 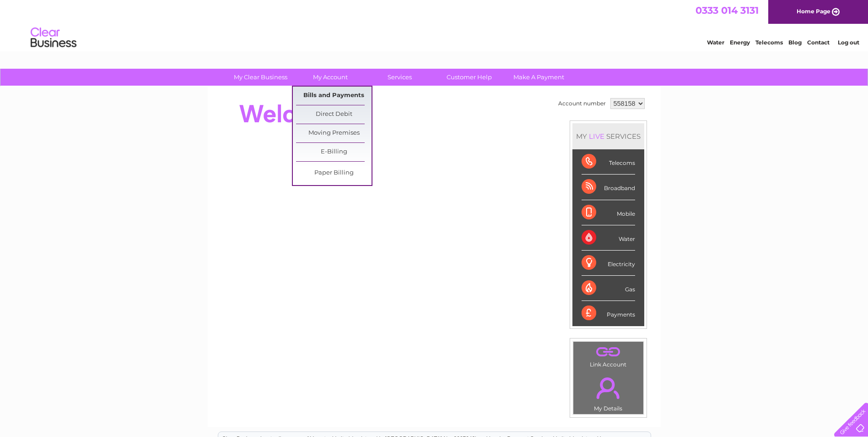 What do you see at coordinates (608, 187) in the screenshot?
I see `div: Broadband` at bounding box center [608, 187].